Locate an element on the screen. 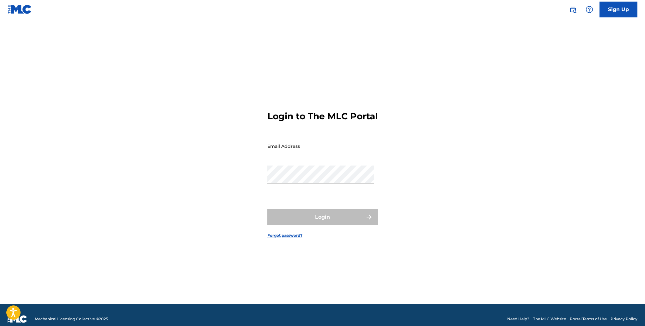  div: Help is located at coordinates (590, 9).